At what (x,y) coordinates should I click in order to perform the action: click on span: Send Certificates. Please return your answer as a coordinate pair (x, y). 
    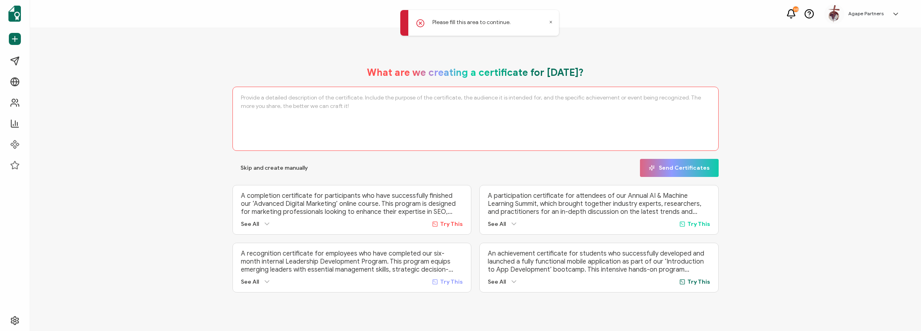
    Looking at the image, I should click on (679, 168).